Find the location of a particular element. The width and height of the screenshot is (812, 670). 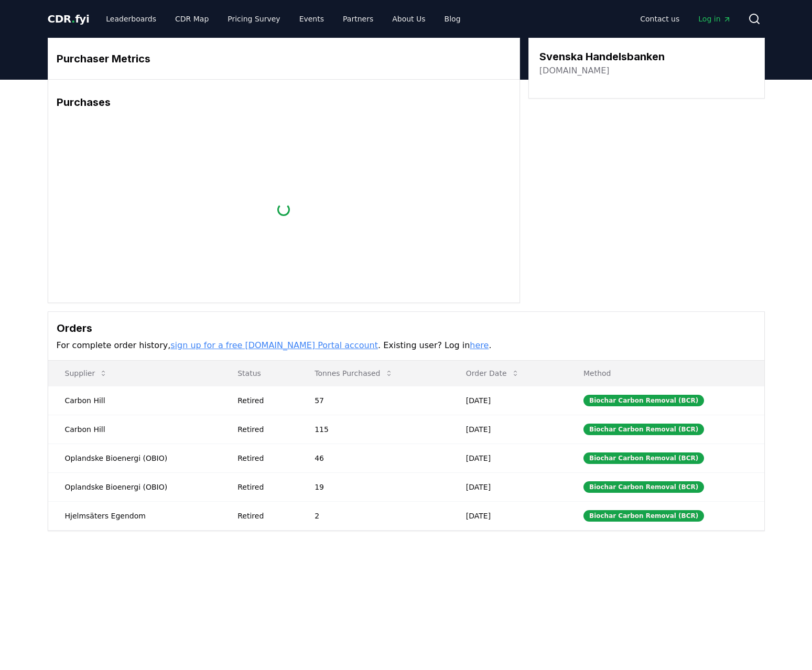

span: Log in is located at coordinates (714, 19).